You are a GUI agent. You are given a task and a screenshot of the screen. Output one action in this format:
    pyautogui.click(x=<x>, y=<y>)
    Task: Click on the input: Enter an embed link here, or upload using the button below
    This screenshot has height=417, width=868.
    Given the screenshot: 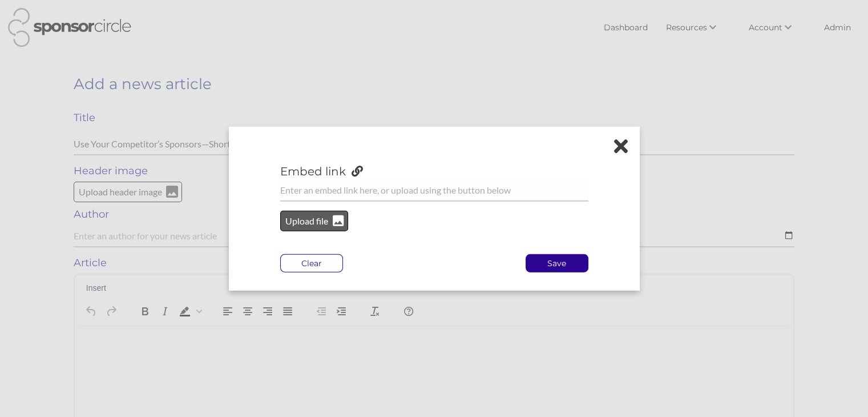 What is the action you would take?
    pyautogui.click(x=435, y=190)
    